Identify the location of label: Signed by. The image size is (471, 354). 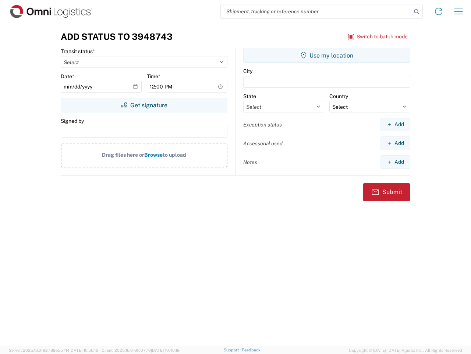
(72, 121).